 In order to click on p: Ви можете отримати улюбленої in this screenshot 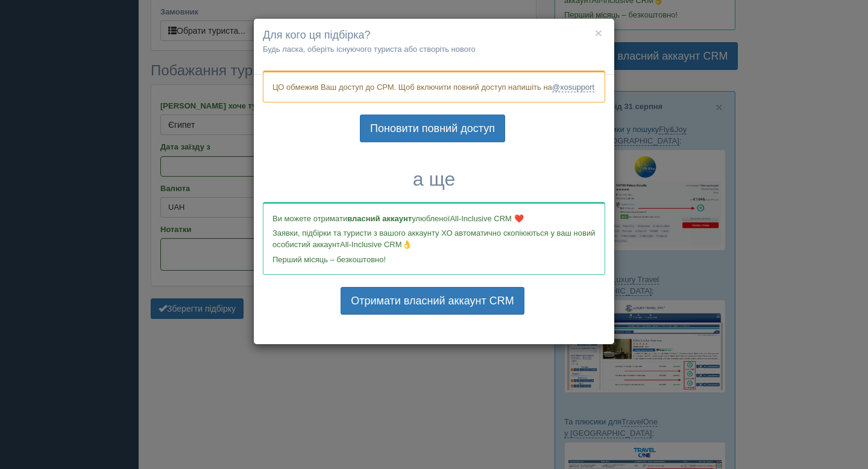, I will do `click(434, 218)`.